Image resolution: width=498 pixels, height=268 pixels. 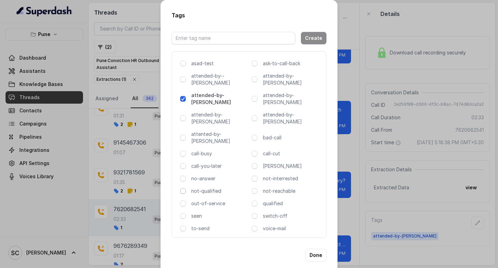 I want to click on h2: Tags, so click(x=249, y=15).